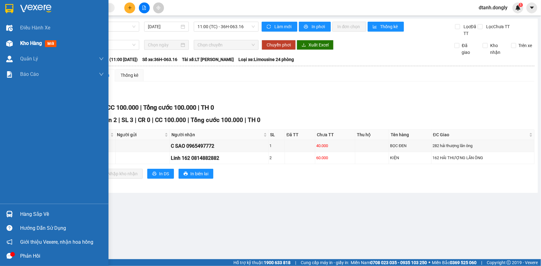 The image size is (541, 266). What do you see at coordinates (208, 108) in the screenshot?
I see `span: TH 0` at bounding box center [208, 108].